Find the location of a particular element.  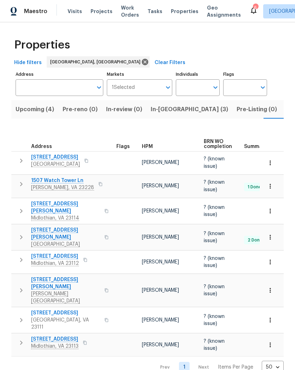

button: Clear Filters is located at coordinates (170, 63).